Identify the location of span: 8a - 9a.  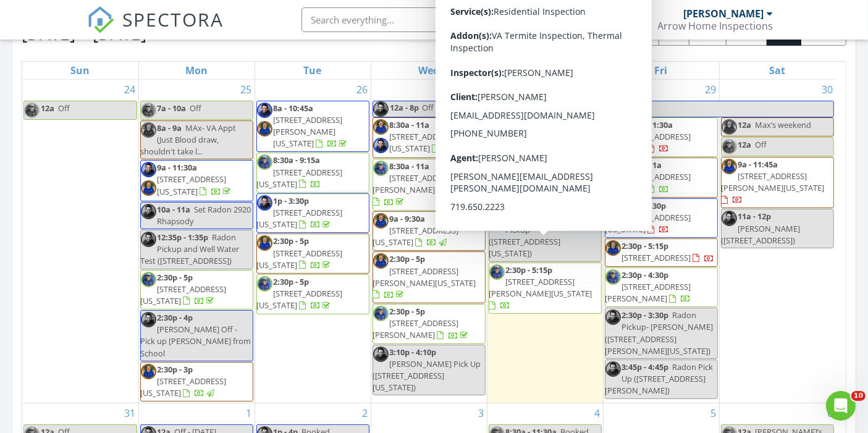
(170, 128).